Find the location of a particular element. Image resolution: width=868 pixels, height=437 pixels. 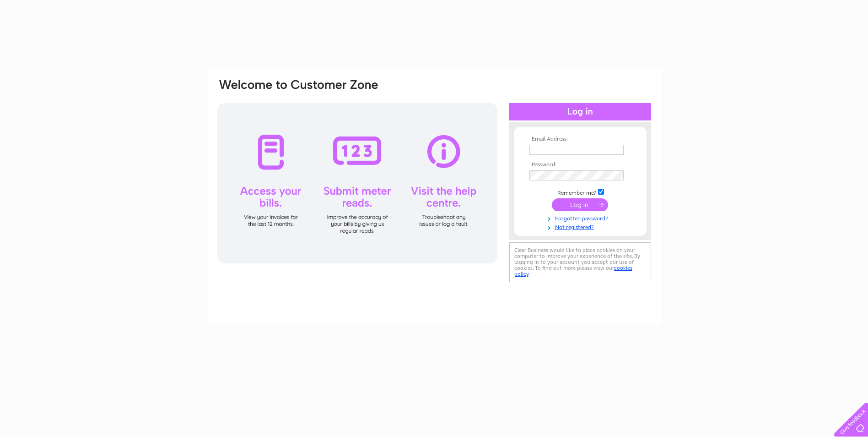

div: Clear Business would like to place cookies on your computer to improve your experience of the sit... is located at coordinates (580, 262).